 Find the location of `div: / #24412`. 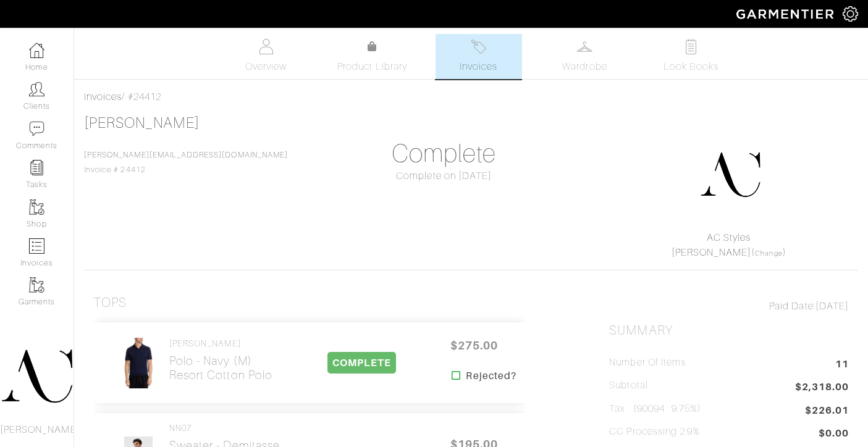

div: / #24412 is located at coordinates (471, 97).